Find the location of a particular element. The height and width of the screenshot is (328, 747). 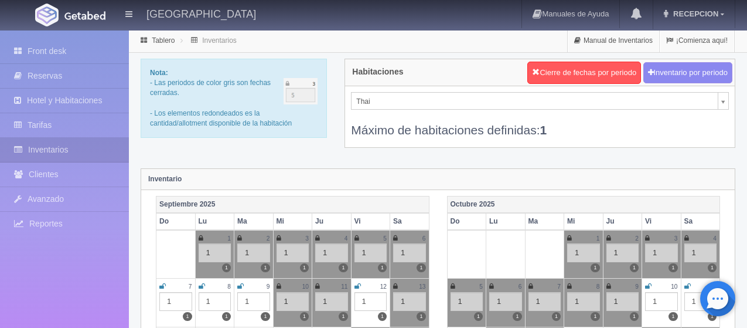

a: Manual de Inventarios is located at coordinates (613, 40).